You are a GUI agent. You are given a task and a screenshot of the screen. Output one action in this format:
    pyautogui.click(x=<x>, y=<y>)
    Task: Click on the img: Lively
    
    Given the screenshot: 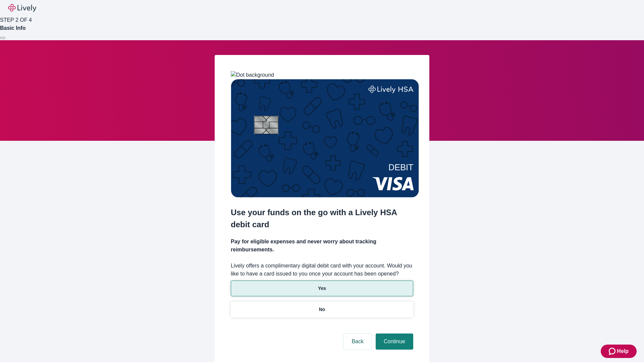 What is the action you would take?
    pyautogui.click(x=22, y=8)
    